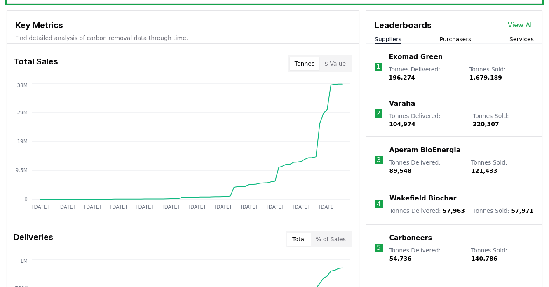 The width and height of the screenshot is (549, 287). I want to click on a: Varaha, so click(402, 104).